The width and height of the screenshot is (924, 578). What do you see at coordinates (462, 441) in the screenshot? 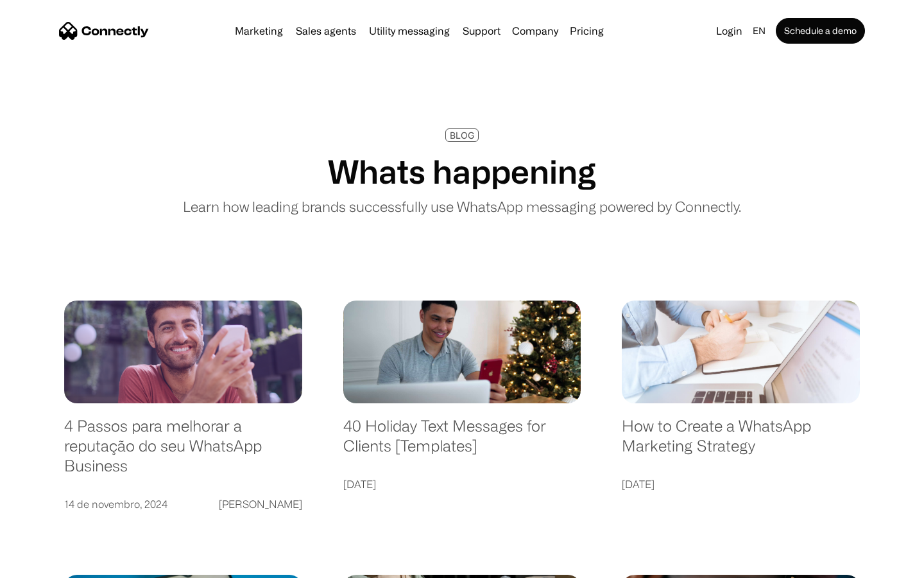
I see `a: 40 Holiday Text Messages for Clients [Templates]` at bounding box center [462, 441].